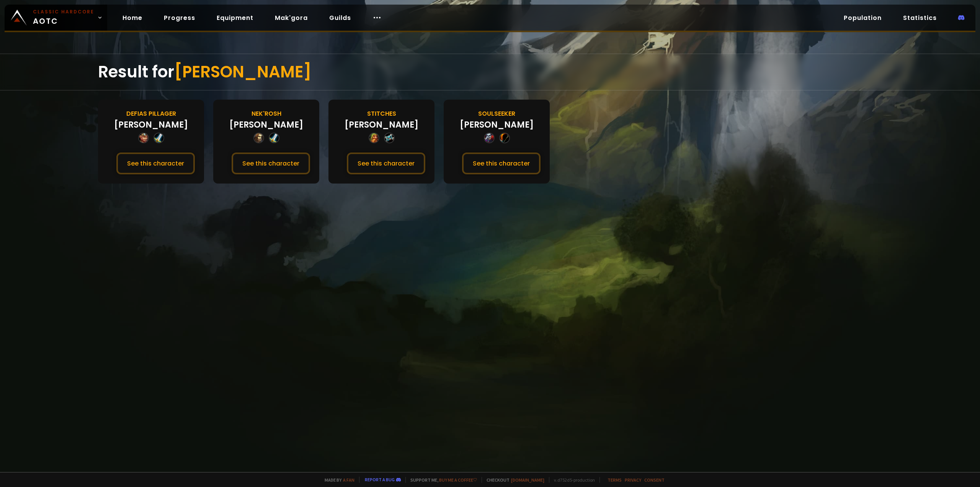  What do you see at coordinates (572, 479) in the screenshot?
I see `span: v. d752d5 - production` at bounding box center [572, 479].